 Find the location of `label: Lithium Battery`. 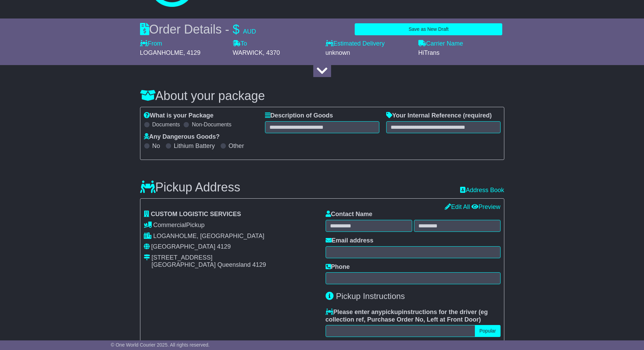

label: Lithium Battery is located at coordinates (194, 146).